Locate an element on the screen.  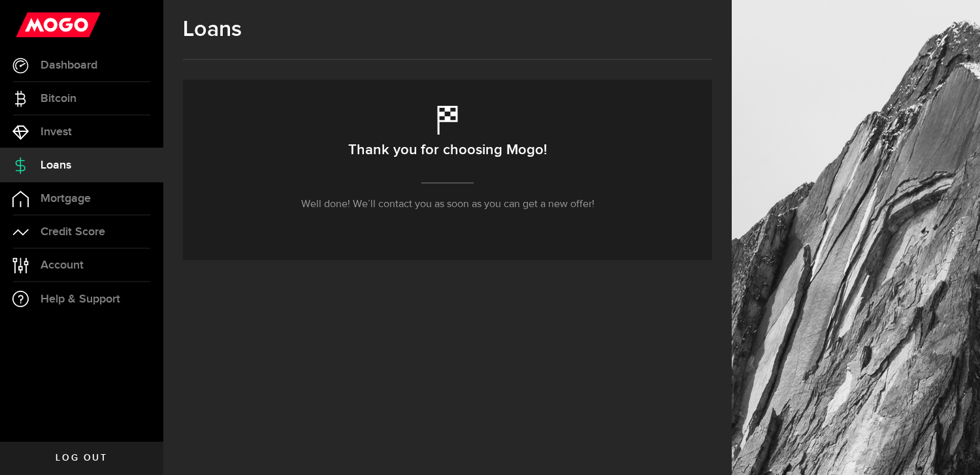
span: Log out is located at coordinates (81, 458).